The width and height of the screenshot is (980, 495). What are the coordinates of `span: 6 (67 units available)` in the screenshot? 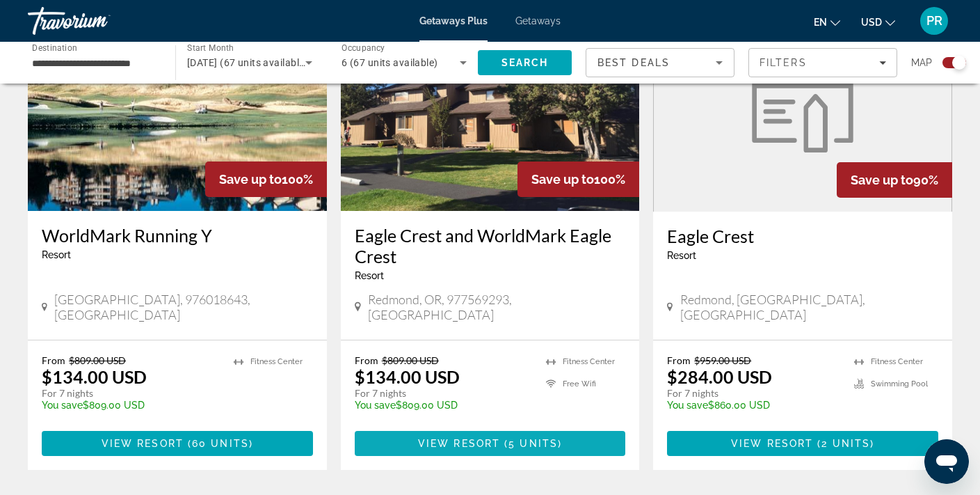 It's located at (389, 62).